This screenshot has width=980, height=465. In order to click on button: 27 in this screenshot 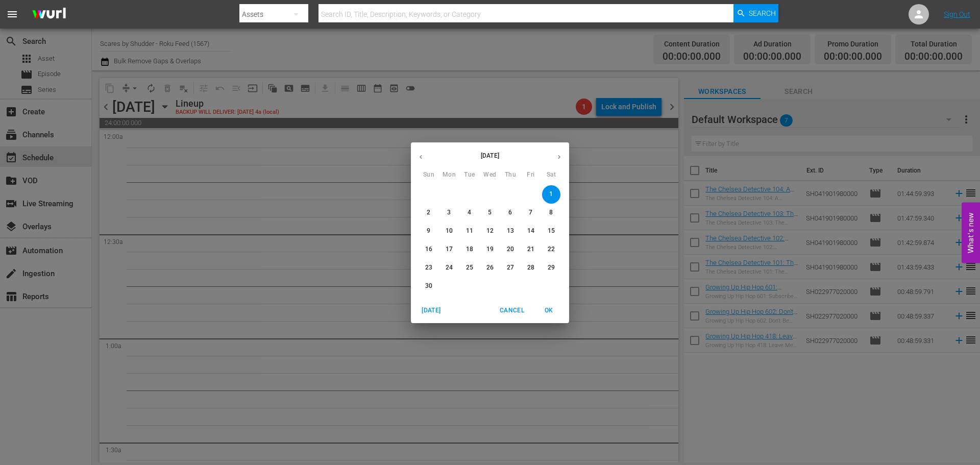, I will do `click(511, 268)`.